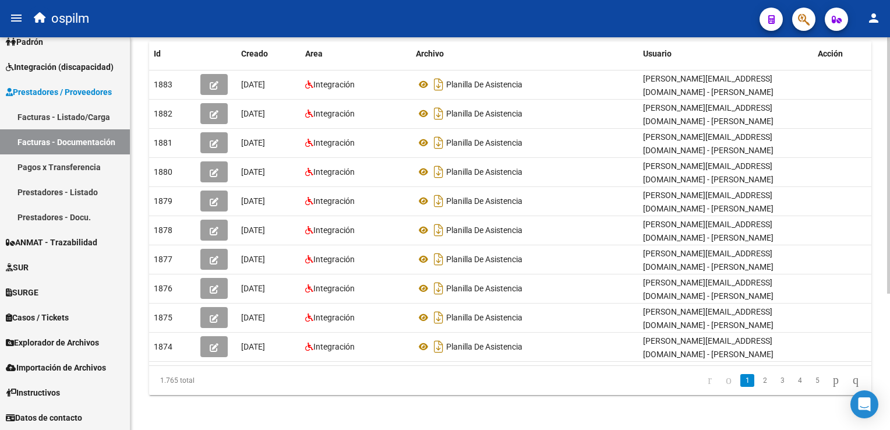 This screenshot has height=430, width=890. What do you see at coordinates (726, 54) in the screenshot?
I see `datatable-header-cell: Usuario` at bounding box center [726, 54].